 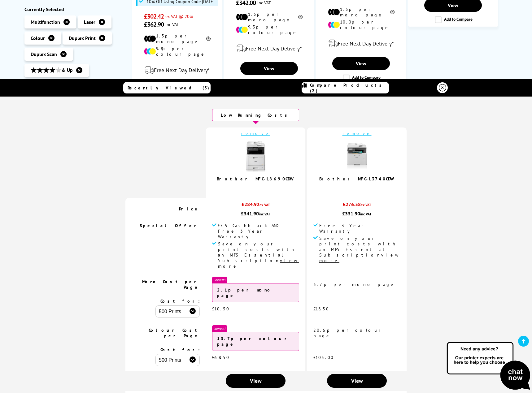 I want to click on a: Brother MFC-L3740CDW, so click(x=357, y=179).